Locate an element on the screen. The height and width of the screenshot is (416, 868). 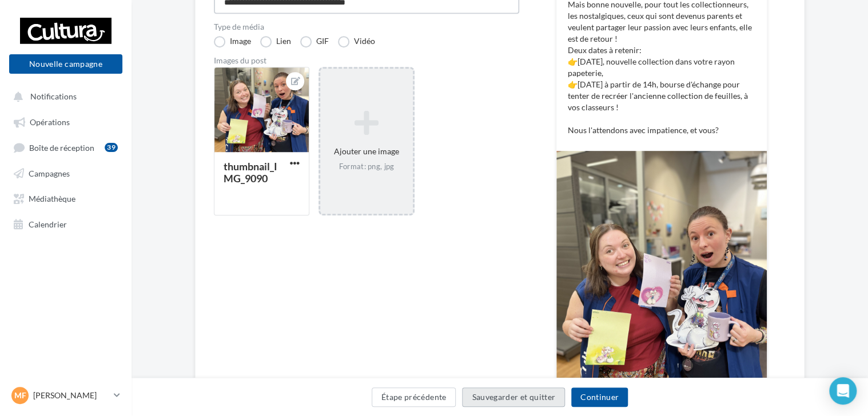
a: Campagnes is located at coordinates (66, 172).